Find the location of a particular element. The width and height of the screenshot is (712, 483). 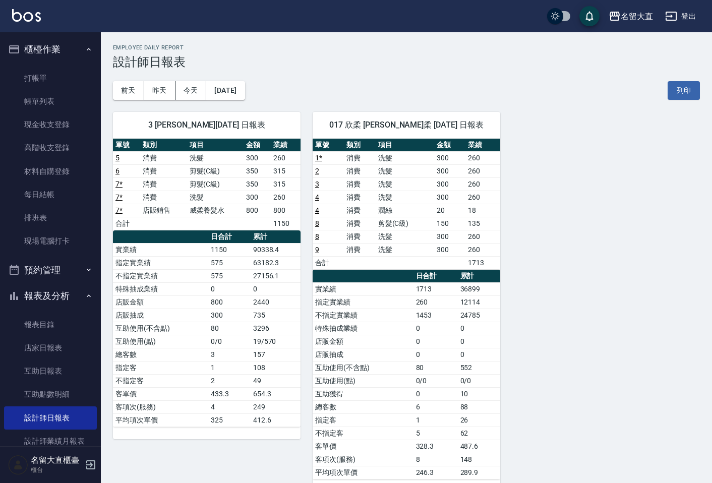

a: 互助日報表 is located at coordinates (50, 371).